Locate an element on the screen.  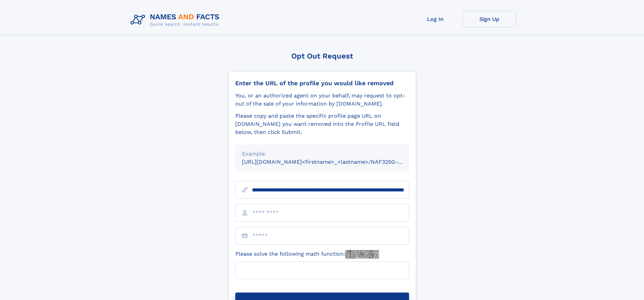
label: Please solve the following math function: is located at coordinates (307, 254).